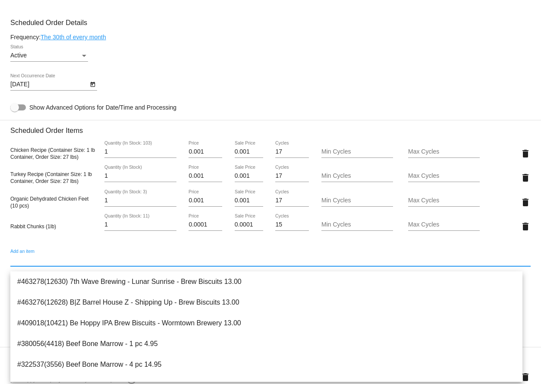 This screenshot has width=541, height=384. I want to click on span: Active, so click(19, 55).